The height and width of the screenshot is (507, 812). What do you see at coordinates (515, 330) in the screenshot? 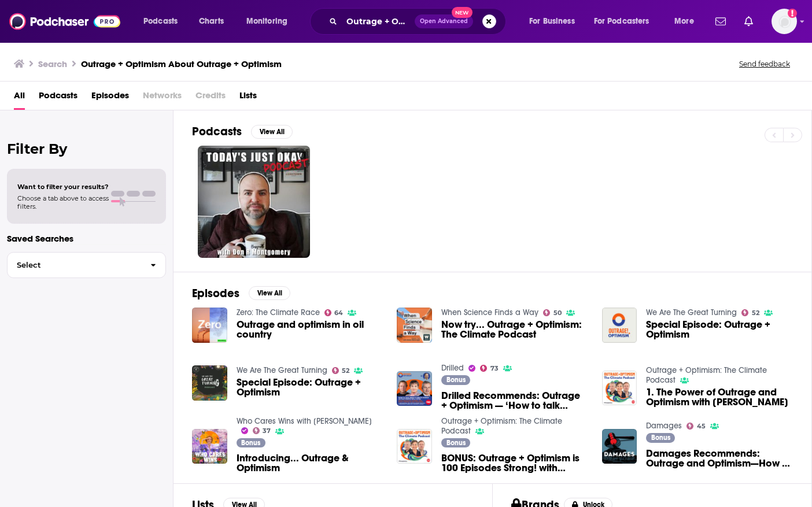
I see `span: Now try... Outrage + Optimism: The Climate Podcast` at bounding box center [515, 330].